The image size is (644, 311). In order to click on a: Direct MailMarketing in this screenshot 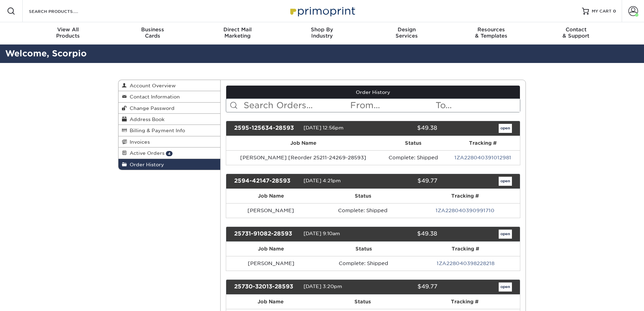, I will do `click(237, 33)`.